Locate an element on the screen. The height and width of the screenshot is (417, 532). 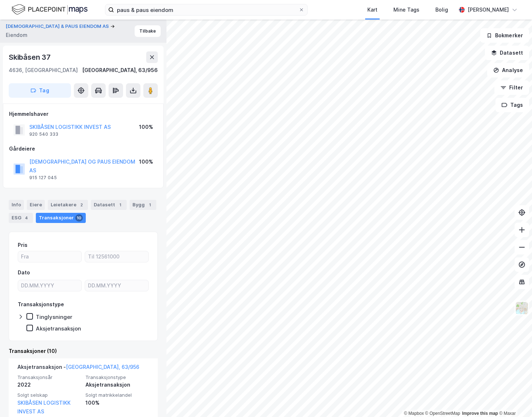
div: Chat Widget is located at coordinates (514, 400).